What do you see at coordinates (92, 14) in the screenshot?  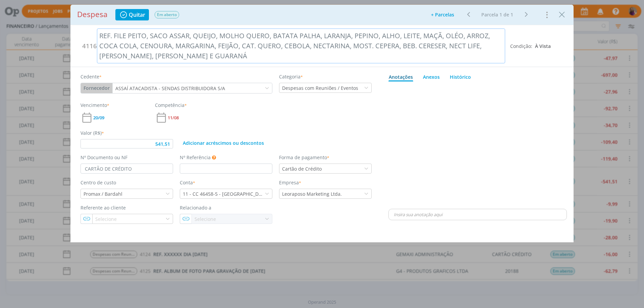 I see `h1: Despesa` at bounding box center [92, 14].